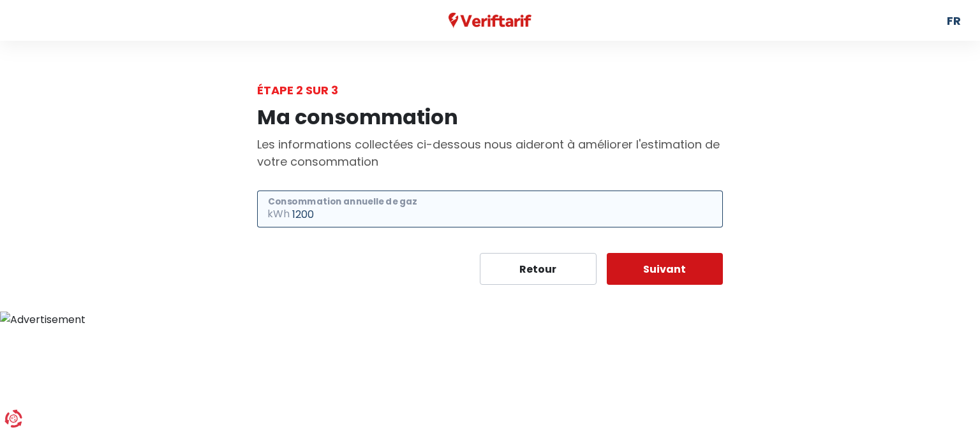 The height and width of the screenshot is (432, 980). What do you see at coordinates (490, 153) in the screenshot?
I see `p: Les informations collectées ci-dessous nous aideront à améliorer l'estimation de votre consommation` at bounding box center [490, 153].